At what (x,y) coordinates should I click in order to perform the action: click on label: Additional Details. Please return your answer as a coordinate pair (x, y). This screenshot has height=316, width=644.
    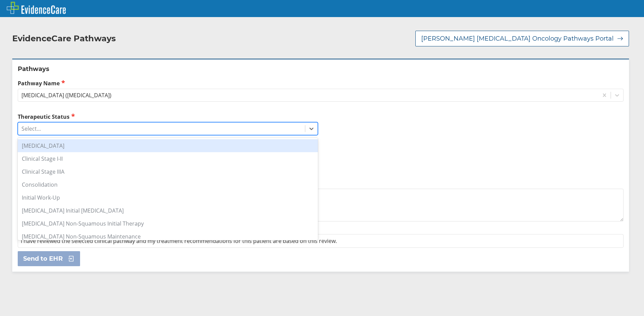
    Looking at the image, I should click on (320, 183).